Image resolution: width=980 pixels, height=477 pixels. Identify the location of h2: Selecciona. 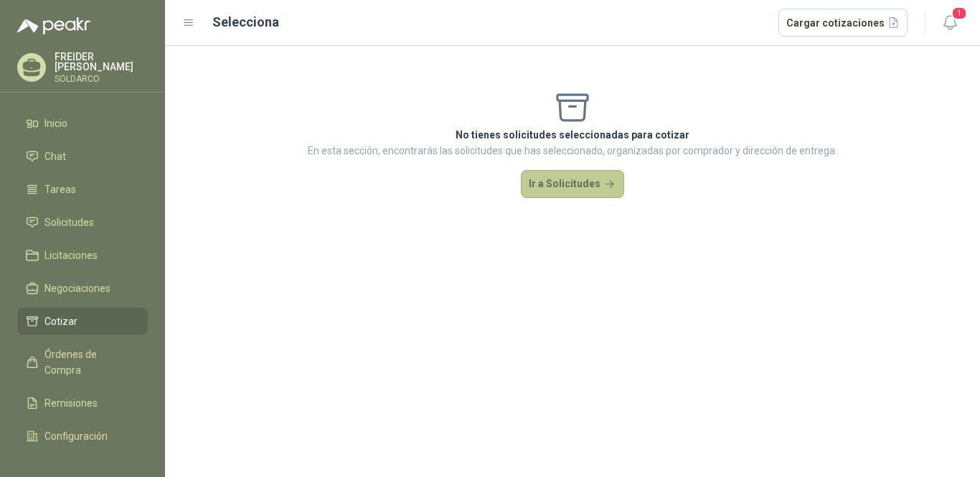
(245, 22).